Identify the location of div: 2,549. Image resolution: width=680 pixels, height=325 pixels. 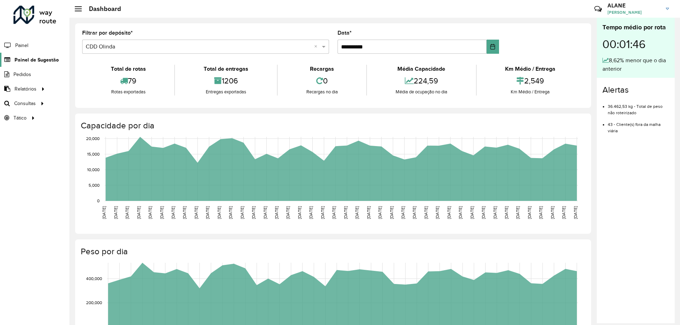
(530, 81).